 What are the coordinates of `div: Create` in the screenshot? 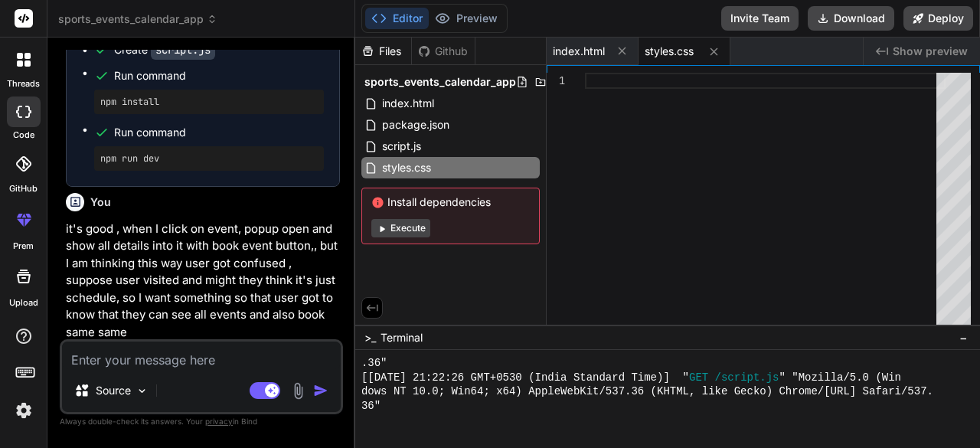 It's located at (165, 50).